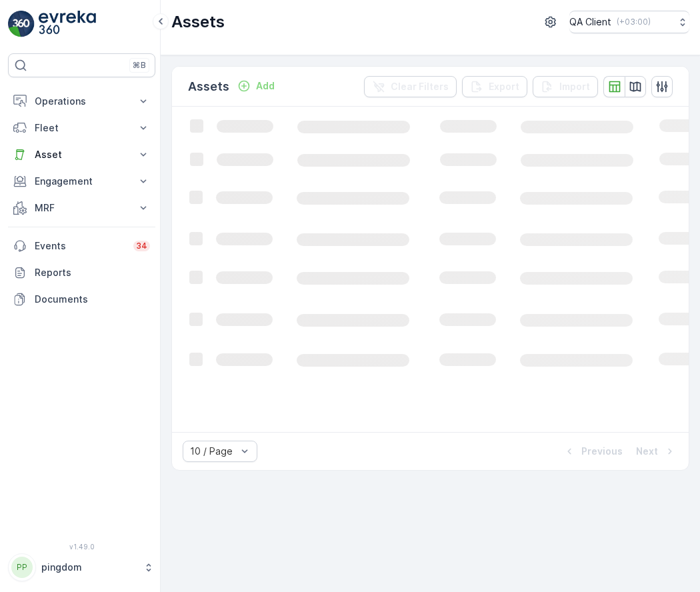  Describe the element at coordinates (82, 208) in the screenshot. I see `button: MRF` at that location.